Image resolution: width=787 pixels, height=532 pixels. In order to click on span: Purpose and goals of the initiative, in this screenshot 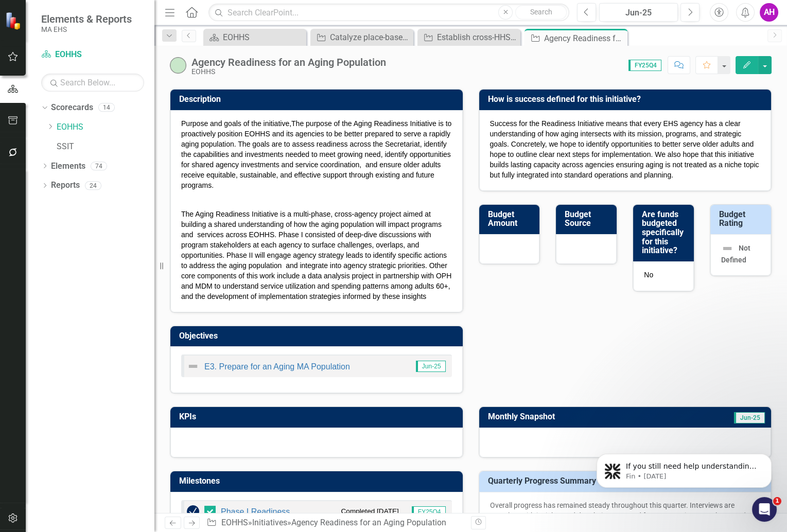, I will do `click(236, 124)`.